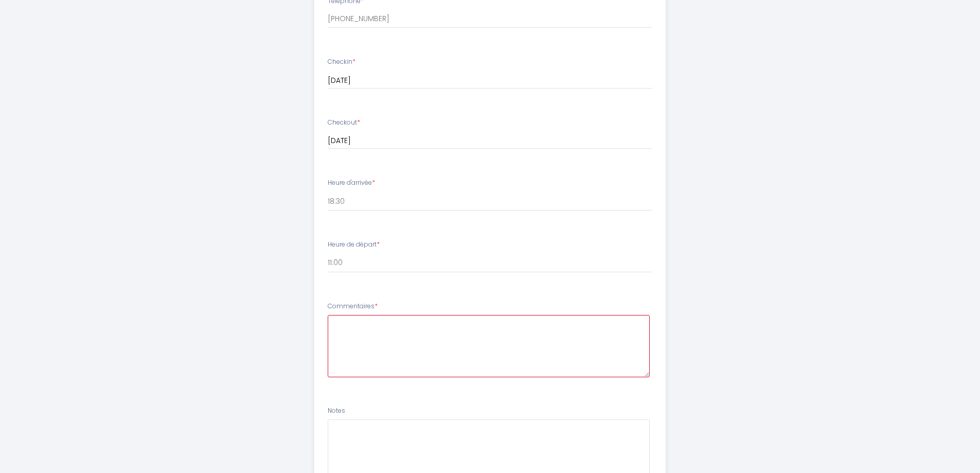 This screenshot has height=473, width=980. What do you see at coordinates (351, 183) in the screenshot?
I see `label: Heure d'arrivée` at bounding box center [351, 183].